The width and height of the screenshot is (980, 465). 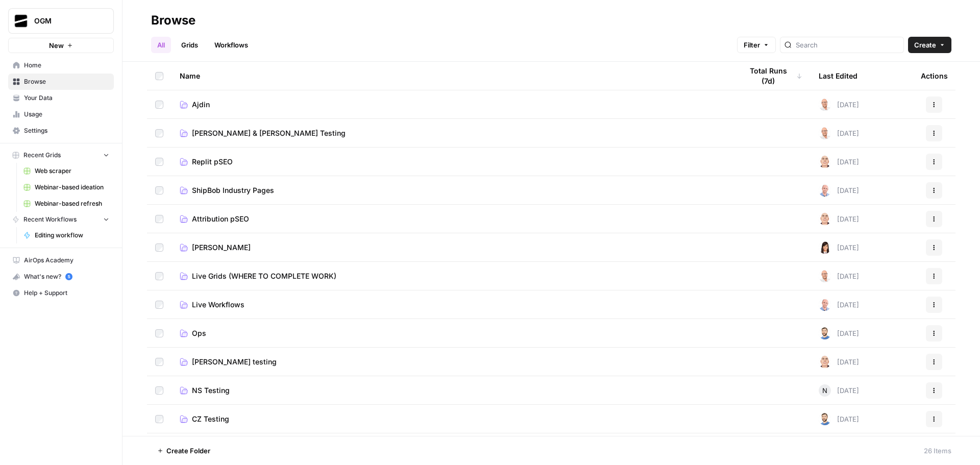 What do you see at coordinates (173, 20) in the screenshot?
I see `div: Browse` at bounding box center [173, 20].